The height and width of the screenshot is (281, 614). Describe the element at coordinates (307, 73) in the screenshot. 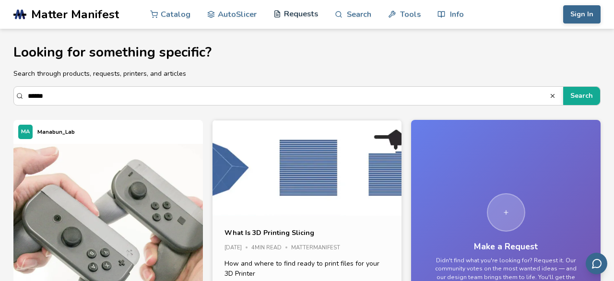

I see `p: Search through products, requests, printers, and articles` at that location.